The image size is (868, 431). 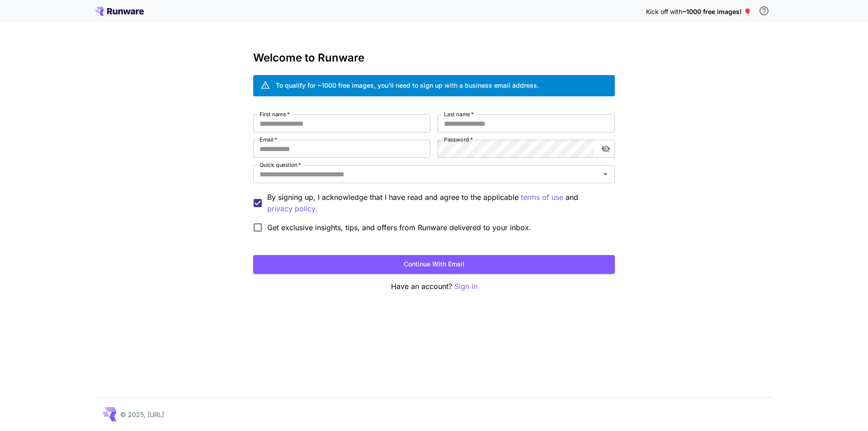 What do you see at coordinates (434, 287) in the screenshot?
I see `p: Have an account?` at bounding box center [434, 287].